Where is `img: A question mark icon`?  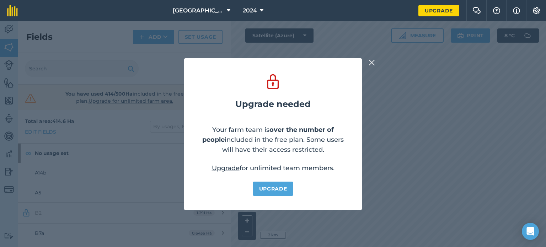
img: A question mark icon is located at coordinates (497, 11).